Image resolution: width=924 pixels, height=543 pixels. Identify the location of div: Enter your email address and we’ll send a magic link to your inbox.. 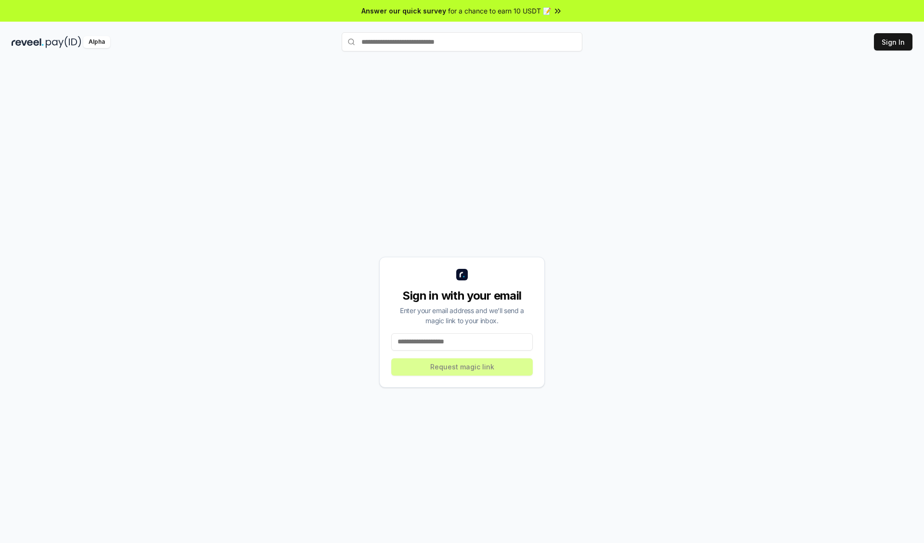
(462, 316).